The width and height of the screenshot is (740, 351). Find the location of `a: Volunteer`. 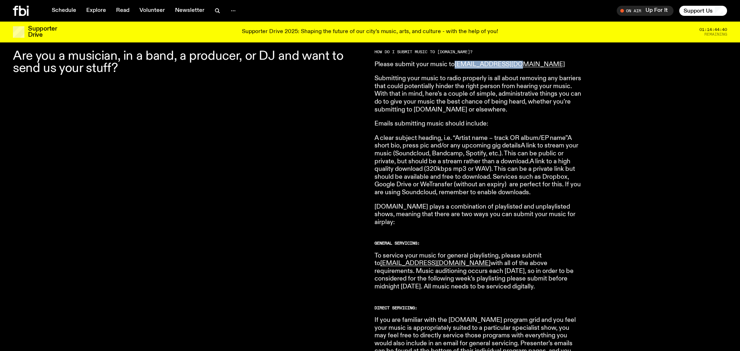

a: Volunteer is located at coordinates (152, 11).